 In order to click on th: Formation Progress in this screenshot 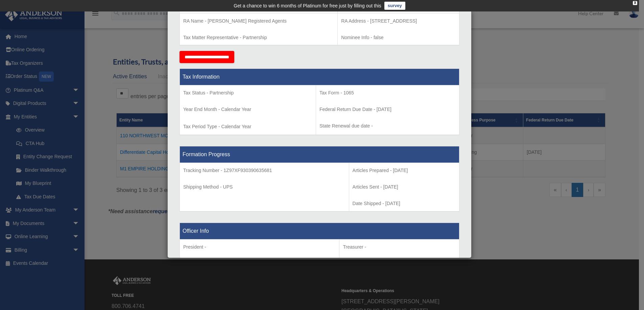, I will do `click(319, 155)`.